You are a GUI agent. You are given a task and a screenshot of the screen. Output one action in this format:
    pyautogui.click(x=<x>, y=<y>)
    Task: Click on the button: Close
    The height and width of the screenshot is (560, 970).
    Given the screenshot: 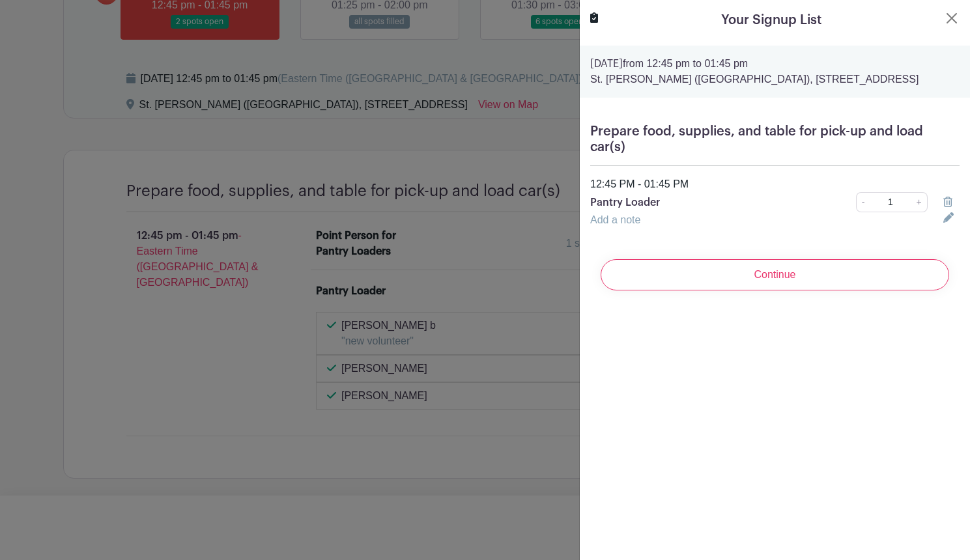 What is the action you would take?
    pyautogui.click(x=951, y=19)
    